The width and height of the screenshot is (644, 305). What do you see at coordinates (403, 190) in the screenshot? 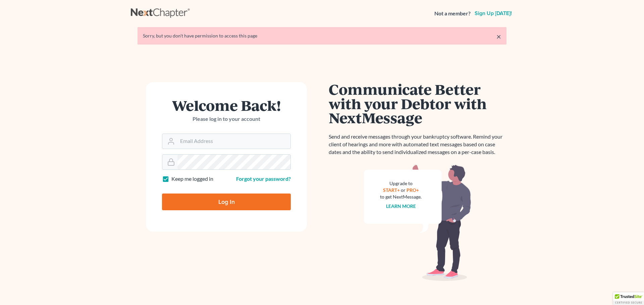
I see `span: or` at bounding box center [403, 190].